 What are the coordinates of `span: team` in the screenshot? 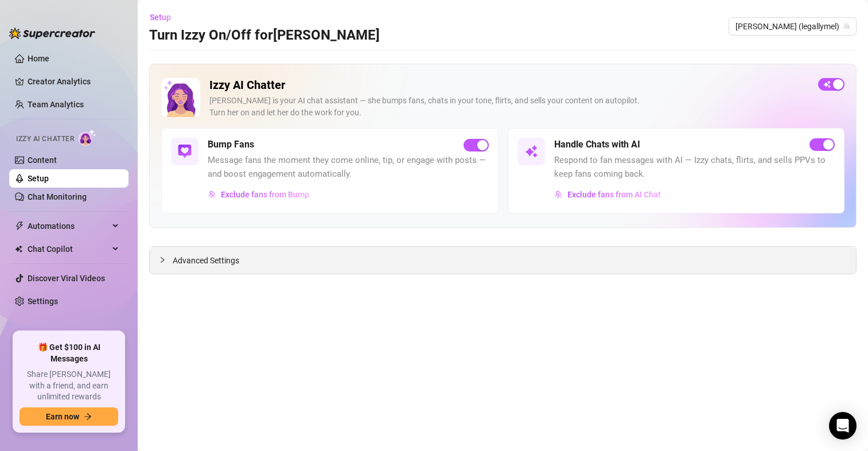 It's located at (847, 26).